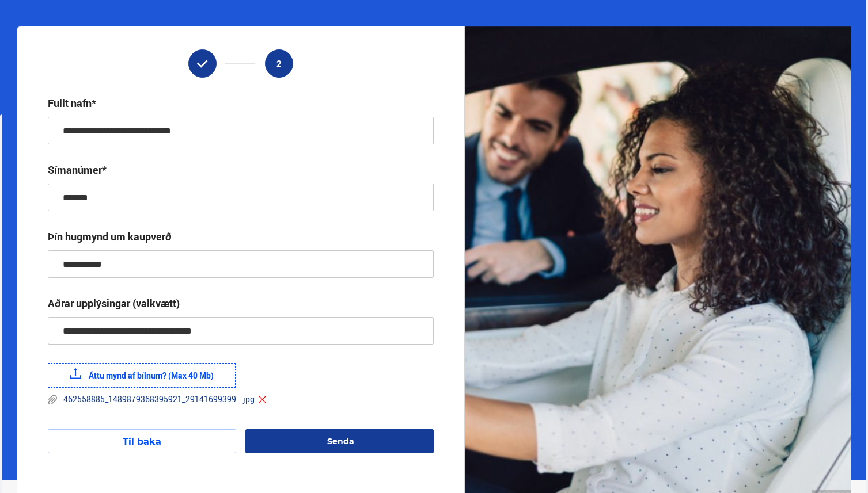 The image size is (868, 493). What do you see at coordinates (27, 22) in the screenshot?
I see `button: Open LiveChat chat widget` at bounding box center [27, 22].